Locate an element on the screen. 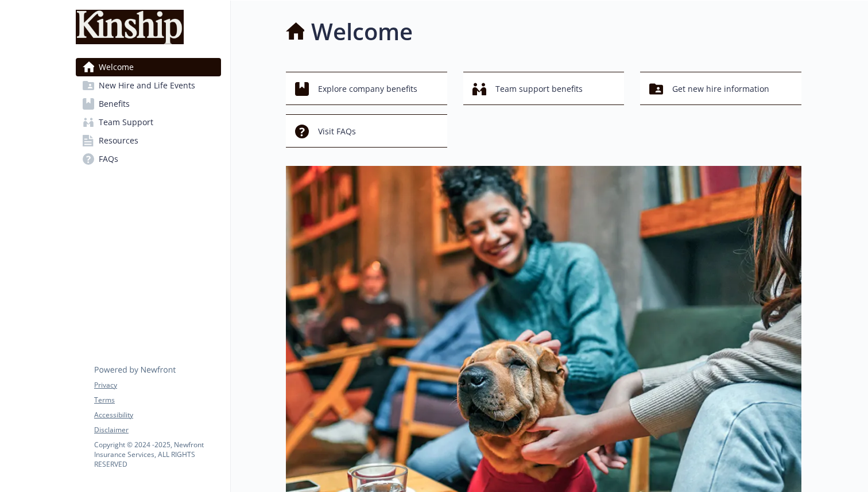  h1: Welcome is located at coordinates (362, 32).